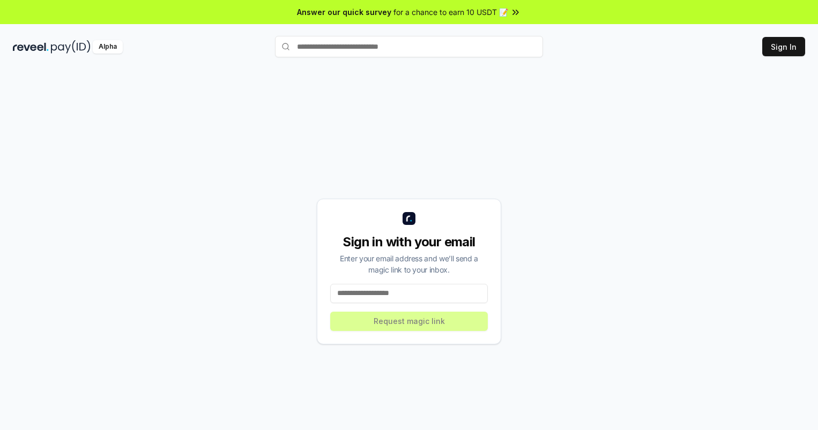 This screenshot has width=818, height=430. Describe the element at coordinates (71, 47) in the screenshot. I see `img: pay_id` at that location.